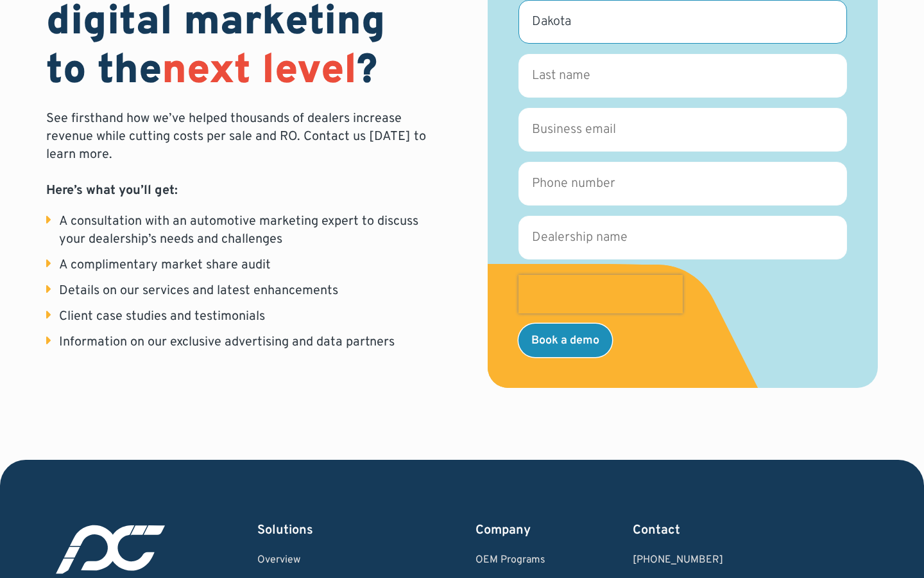  Describe the element at coordinates (227, 342) in the screenshot. I see `div: Information on our exclusive advertising and data partners` at that location.